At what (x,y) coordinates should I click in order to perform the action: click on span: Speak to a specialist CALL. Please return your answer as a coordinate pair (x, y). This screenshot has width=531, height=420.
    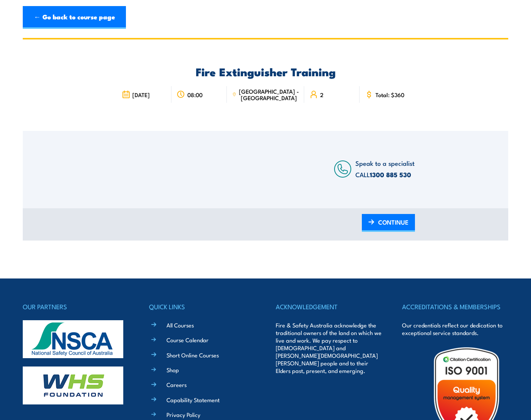
    Looking at the image, I should click on (385, 168).